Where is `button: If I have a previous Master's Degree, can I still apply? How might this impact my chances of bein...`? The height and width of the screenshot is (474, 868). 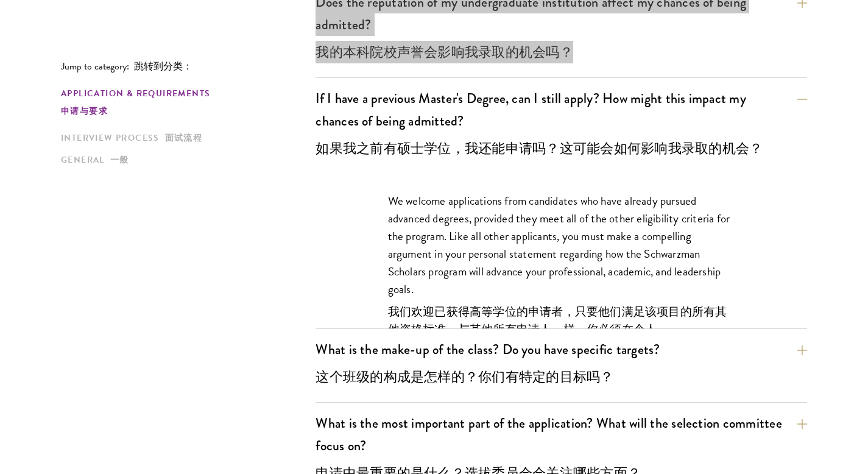
button: If I have a previous Master's Degree, can I still apply? How might this impact my chances of bein... is located at coordinates (561, 126).